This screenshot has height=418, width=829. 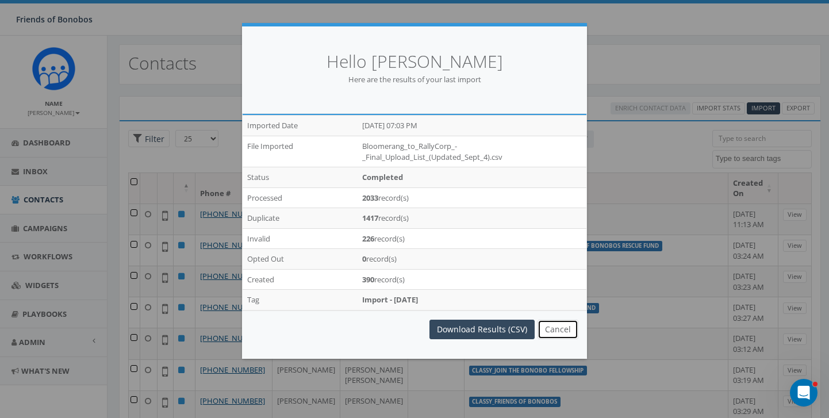 What do you see at coordinates (300, 239) in the screenshot?
I see `td: Invalid` at bounding box center [300, 239].